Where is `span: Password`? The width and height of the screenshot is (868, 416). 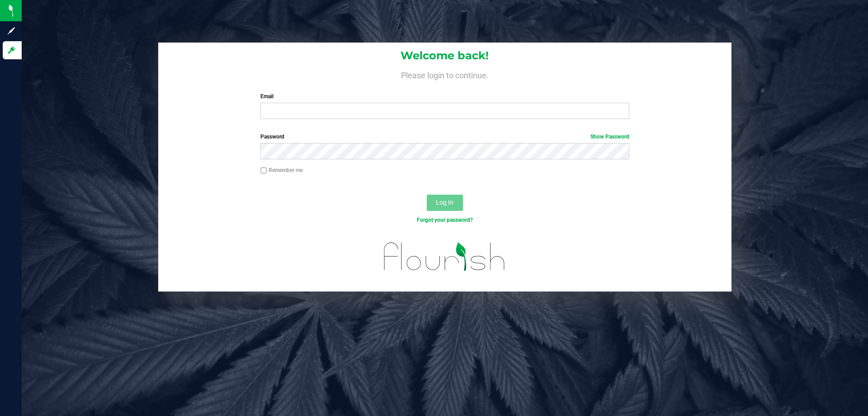 span: Password is located at coordinates (272, 137).